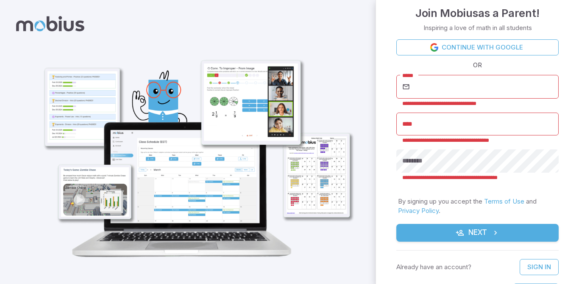  I want to click on h4: Join Mobius as a Parent !, so click(477, 13).